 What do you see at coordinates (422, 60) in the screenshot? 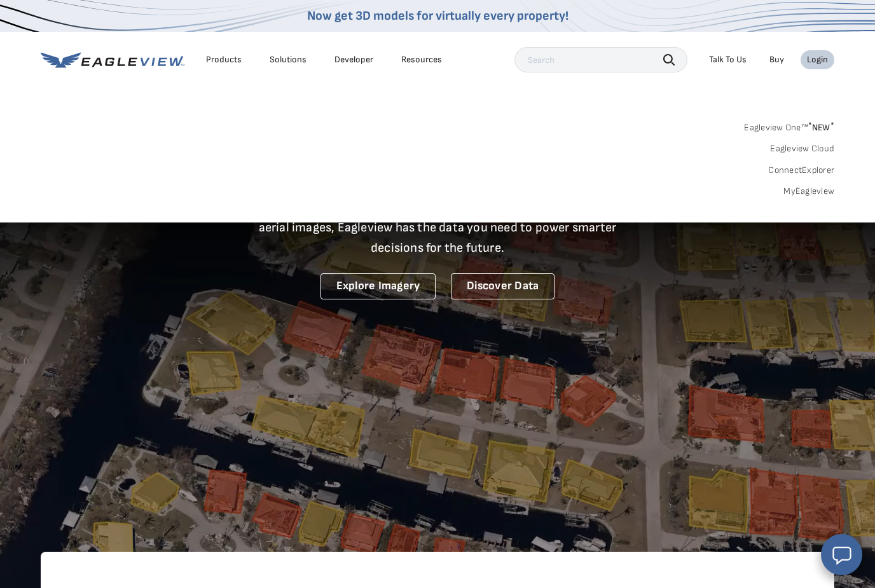
I see `div: Resources` at bounding box center [422, 60].